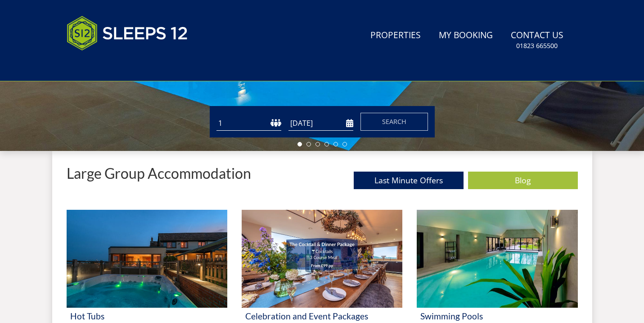  I want to click on input: Arrival Date, so click(321, 123).